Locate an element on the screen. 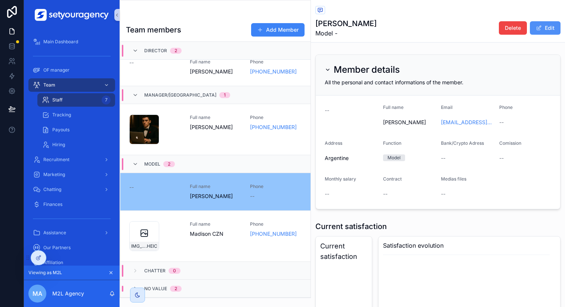 The image size is (565, 307). span: MA is located at coordinates (37, 294).